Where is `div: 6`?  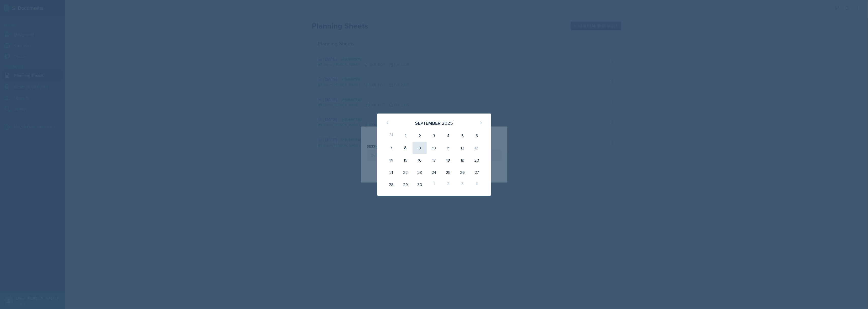
div: 6 is located at coordinates (476, 136).